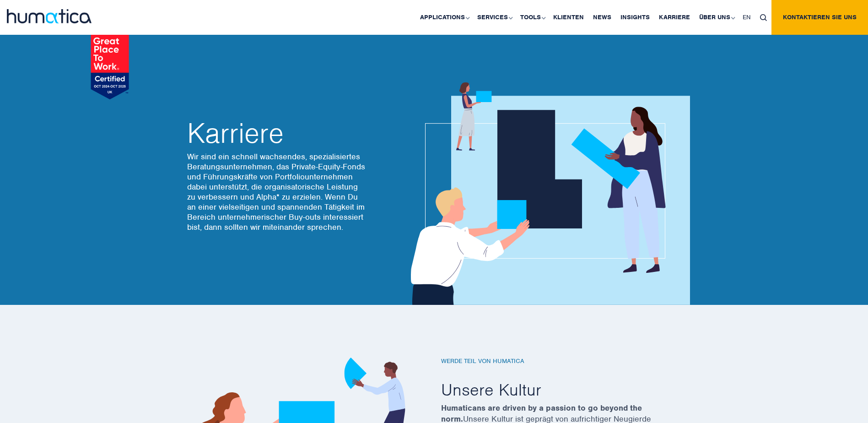 The image size is (868, 423). What do you see at coordinates (565, 390) in the screenshot?
I see `h2: Unsere Kultur` at bounding box center [565, 390].